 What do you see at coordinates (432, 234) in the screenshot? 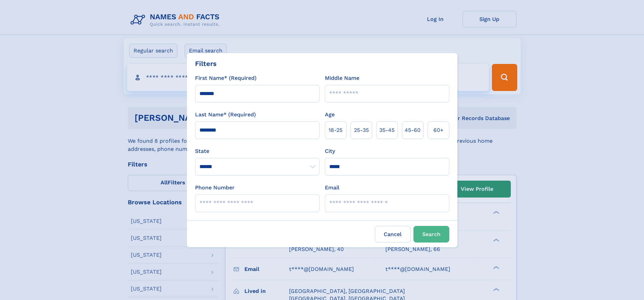
I see `button: Search` at bounding box center [432, 234].